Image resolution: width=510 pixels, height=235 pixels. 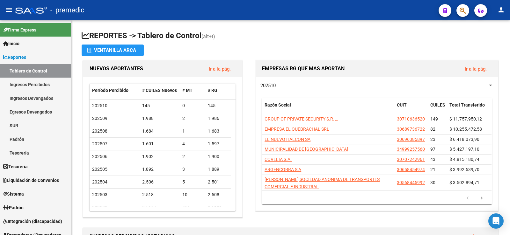 What do you see at coordinates (218, 119) in the screenshot?
I see `div: 1.986` at bounding box center [218, 119].